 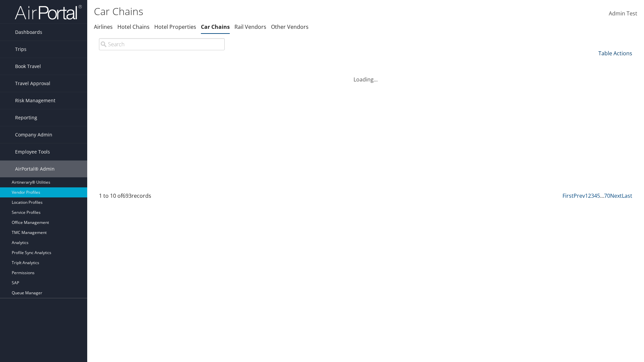 I want to click on a: Table Actions, so click(x=615, y=53).